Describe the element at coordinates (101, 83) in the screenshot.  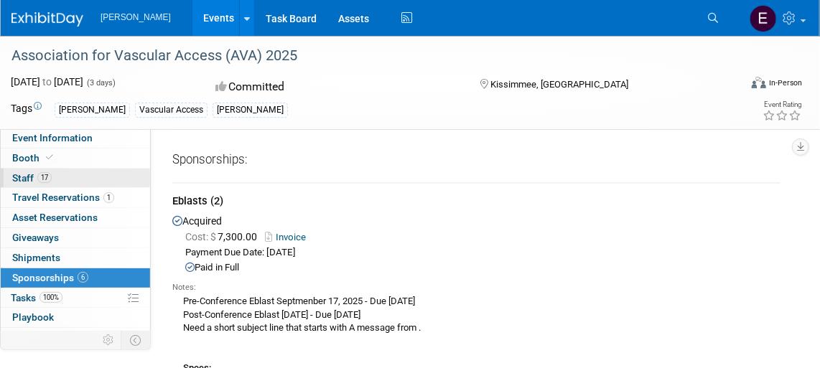
I see `span: (3 days)` at that location.